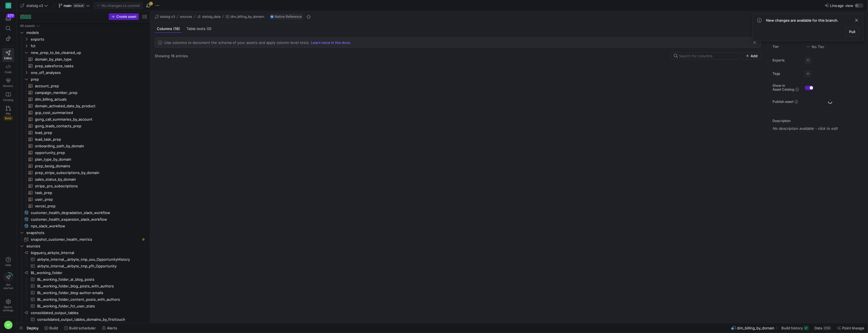 The image size is (868, 333). What do you see at coordinates (8, 6) in the screenshot?
I see `a: S` at bounding box center [8, 6].